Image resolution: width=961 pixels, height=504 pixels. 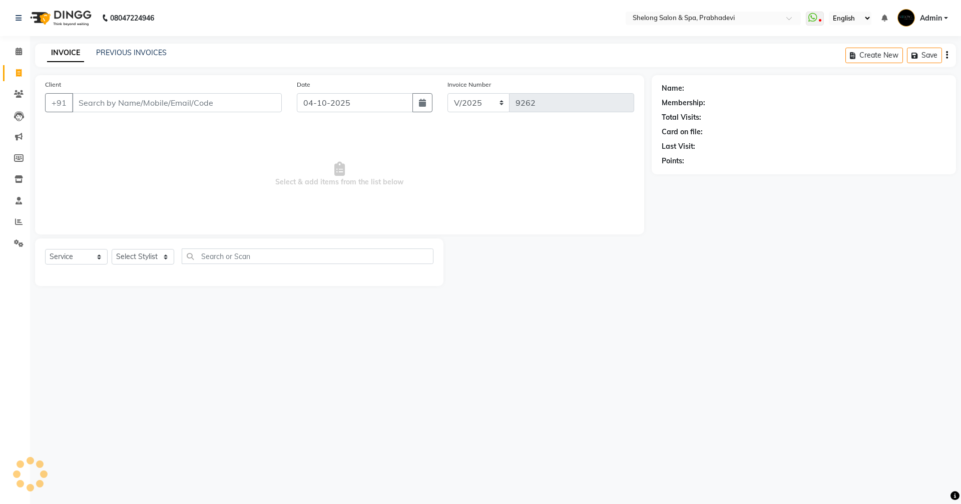 What do you see at coordinates (683, 103) in the screenshot?
I see `div: Membership:` at bounding box center [683, 103].